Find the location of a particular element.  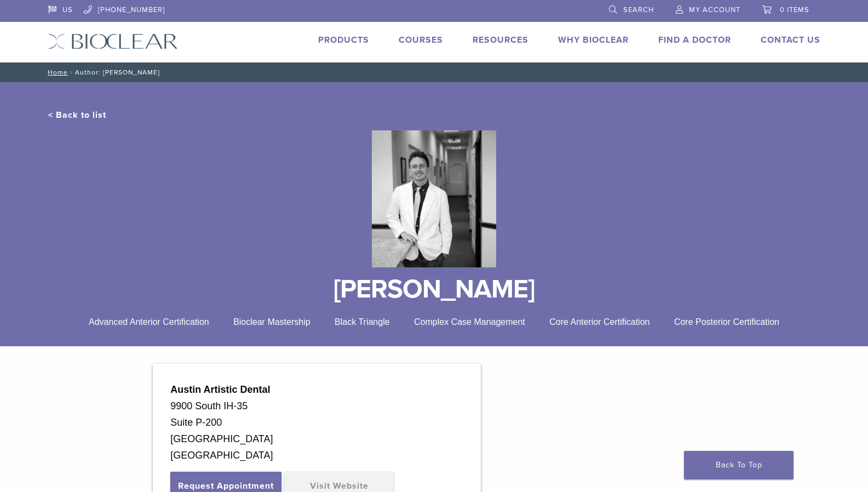

span: My Account is located at coordinates (715, 10).